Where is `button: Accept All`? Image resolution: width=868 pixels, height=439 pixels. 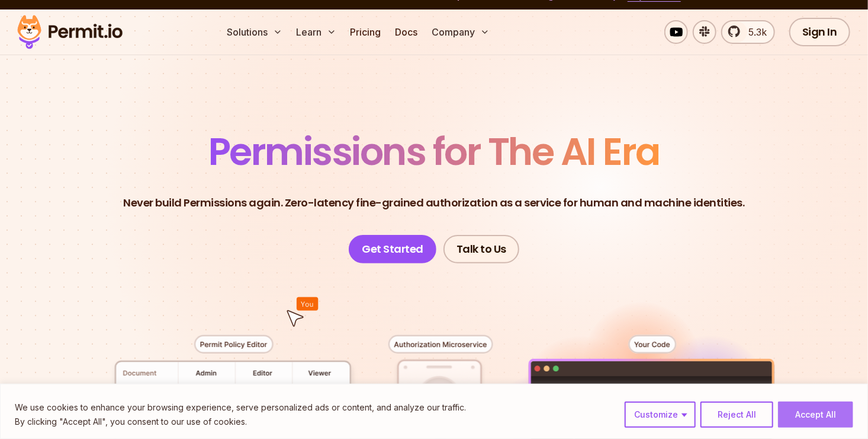
button: Accept All is located at coordinates (816, 414).